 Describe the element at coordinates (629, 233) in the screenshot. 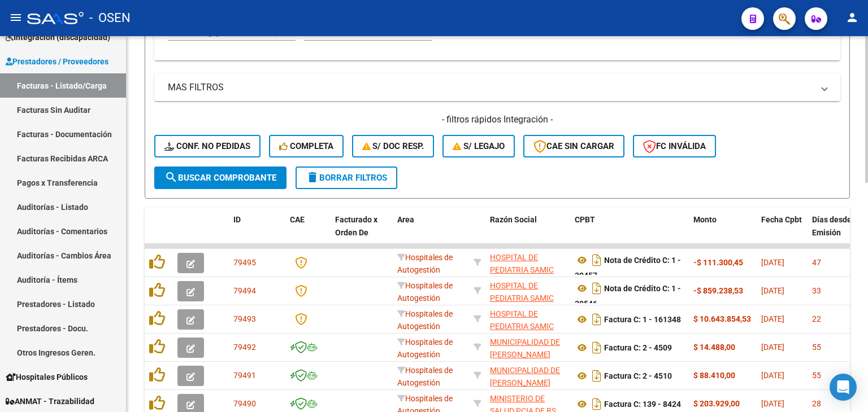

I see `datatable-header-cell: CPBT` at that location.